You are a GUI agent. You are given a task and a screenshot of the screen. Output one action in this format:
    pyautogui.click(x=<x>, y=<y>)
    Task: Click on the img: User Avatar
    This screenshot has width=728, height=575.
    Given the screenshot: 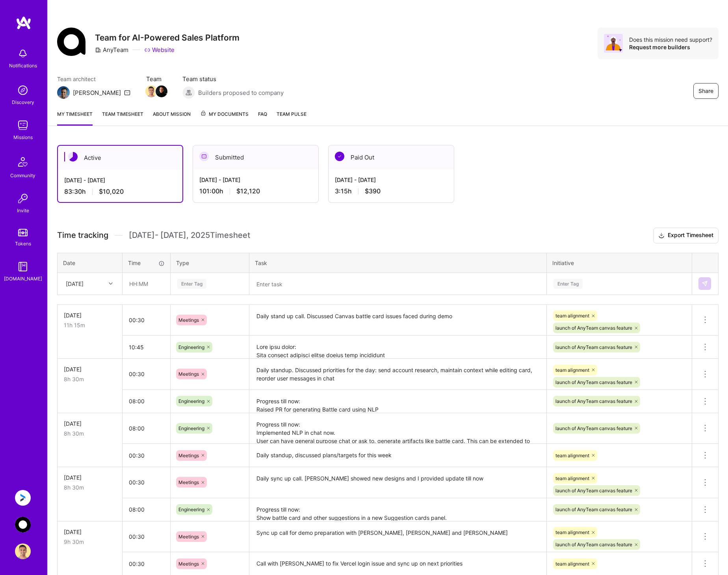 What is the action you would take?
    pyautogui.click(x=23, y=551)
    